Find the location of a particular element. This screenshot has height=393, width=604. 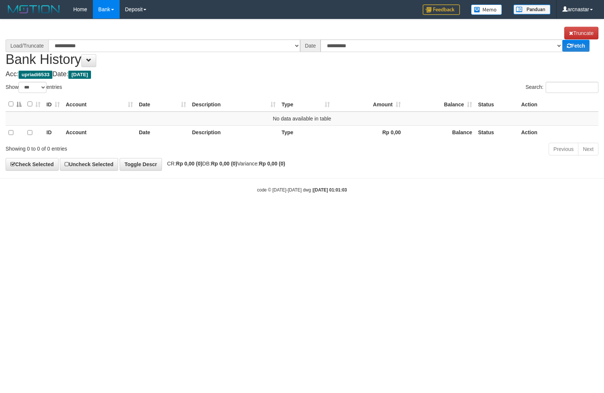

select: Showentries is located at coordinates (32, 87).